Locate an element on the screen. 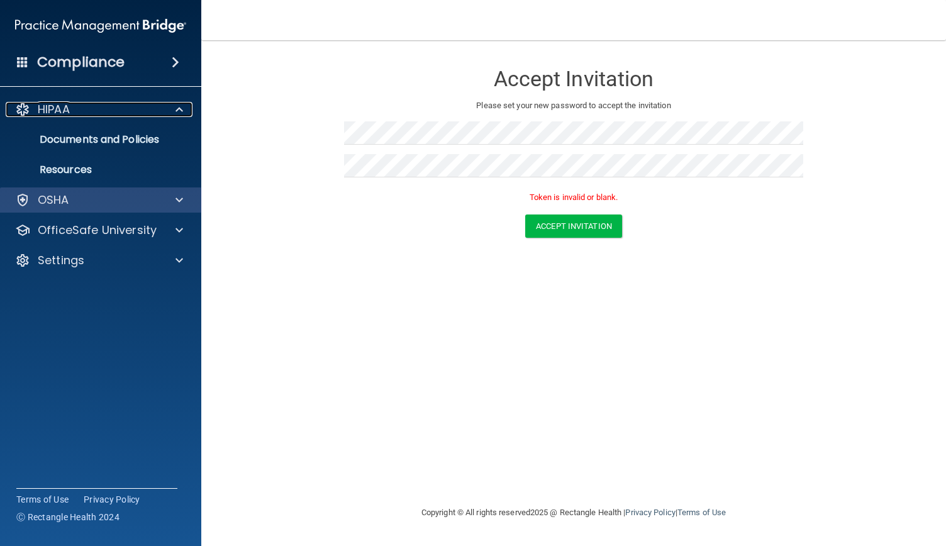 This screenshot has height=546, width=946. h3: Accept Invitation is located at coordinates (573, 79).